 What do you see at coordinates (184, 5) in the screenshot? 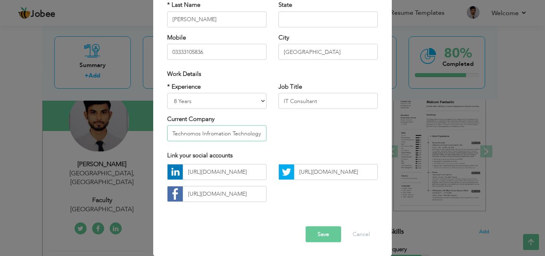
I see `label: * Last Name` at bounding box center [184, 5].